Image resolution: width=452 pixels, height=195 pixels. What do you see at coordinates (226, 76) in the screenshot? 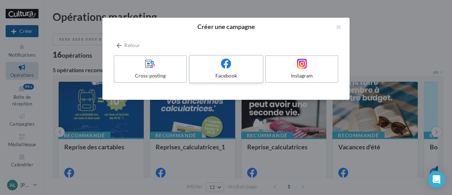
I see `div: Facebook` at bounding box center [226, 76].